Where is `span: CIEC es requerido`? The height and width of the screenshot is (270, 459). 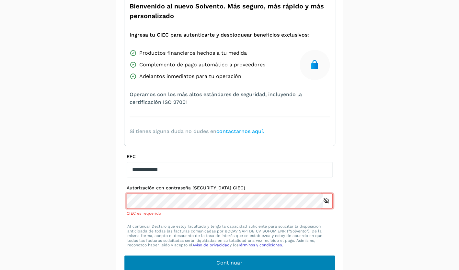 span: CIEC es requerido is located at coordinates (144, 214).